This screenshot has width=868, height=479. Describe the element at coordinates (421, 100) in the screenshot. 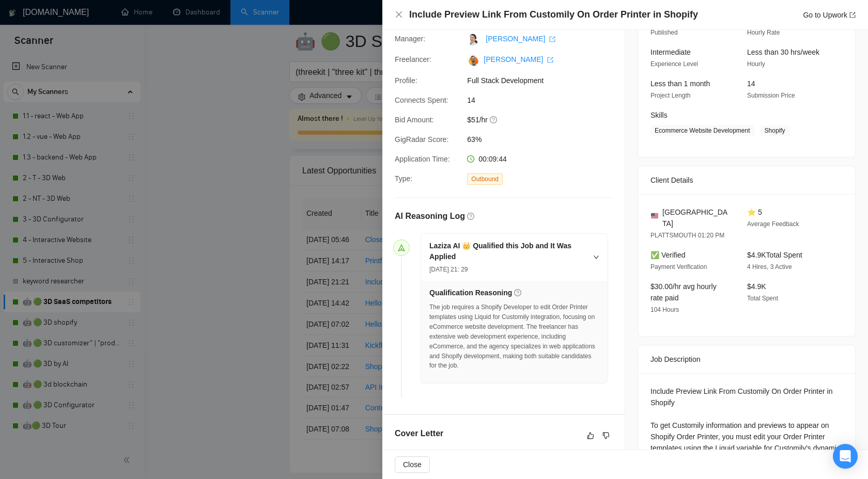

I see `span: Connects Spent:` at that location.